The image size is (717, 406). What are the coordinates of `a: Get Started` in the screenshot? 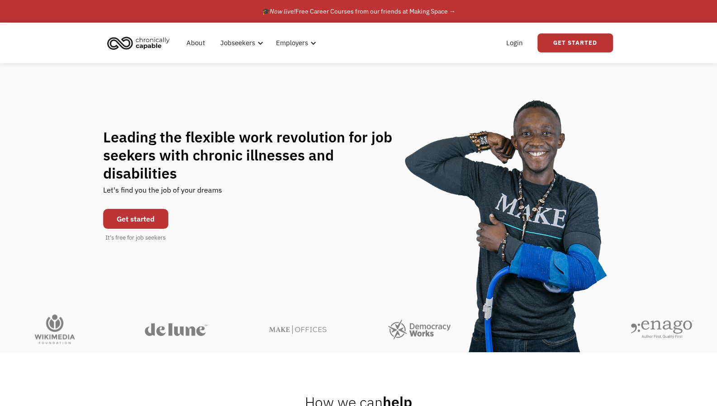 It's located at (575, 43).